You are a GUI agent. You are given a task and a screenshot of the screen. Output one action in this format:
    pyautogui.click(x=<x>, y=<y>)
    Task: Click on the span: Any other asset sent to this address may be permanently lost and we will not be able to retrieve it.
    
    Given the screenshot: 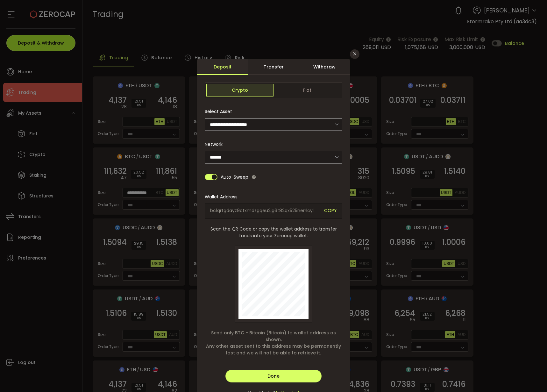 What is the action you would take?
    pyautogui.click(x=274, y=350)
    